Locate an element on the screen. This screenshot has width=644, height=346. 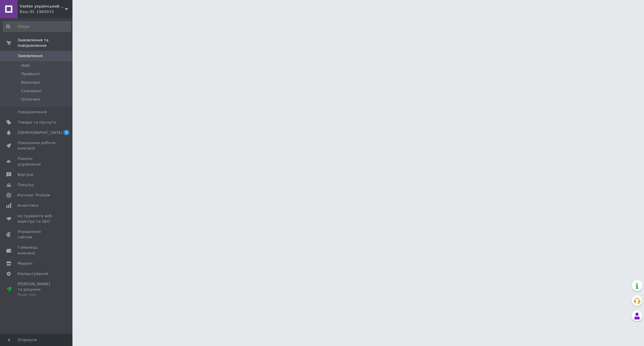
span: Скасовані is located at coordinates (31, 91).